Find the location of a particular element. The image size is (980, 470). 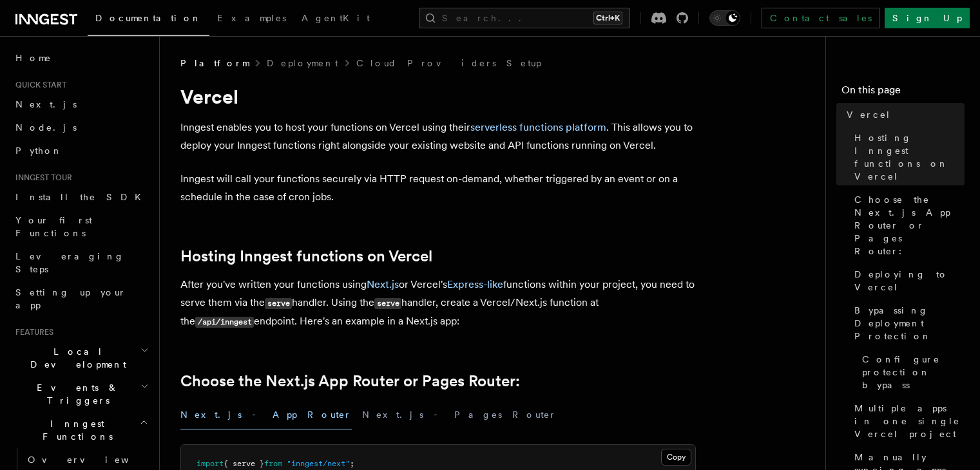

a: Multiple apps in one single Vercel project is located at coordinates (906, 421).